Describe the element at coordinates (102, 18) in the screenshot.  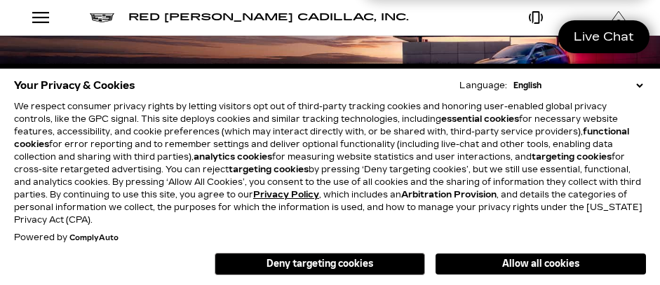
I see `img: Cadillac logo` at that location.